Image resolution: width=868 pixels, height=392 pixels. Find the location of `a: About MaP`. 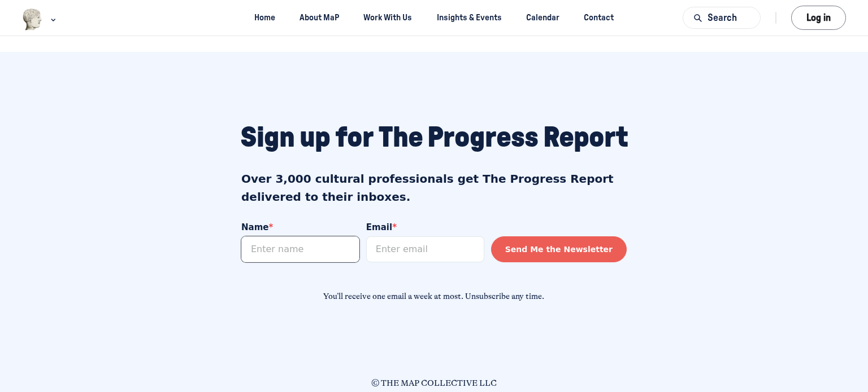

a: About MaP is located at coordinates (319, 18).